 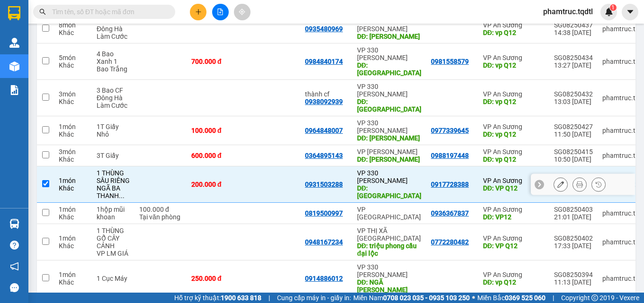 What do you see at coordinates (42, 12) in the screenshot?
I see `span: search` at bounding box center [42, 12].